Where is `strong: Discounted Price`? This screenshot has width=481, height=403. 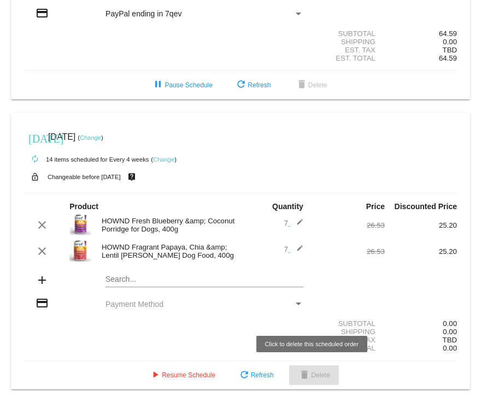 strong: Discounted Price is located at coordinates (426, 207).